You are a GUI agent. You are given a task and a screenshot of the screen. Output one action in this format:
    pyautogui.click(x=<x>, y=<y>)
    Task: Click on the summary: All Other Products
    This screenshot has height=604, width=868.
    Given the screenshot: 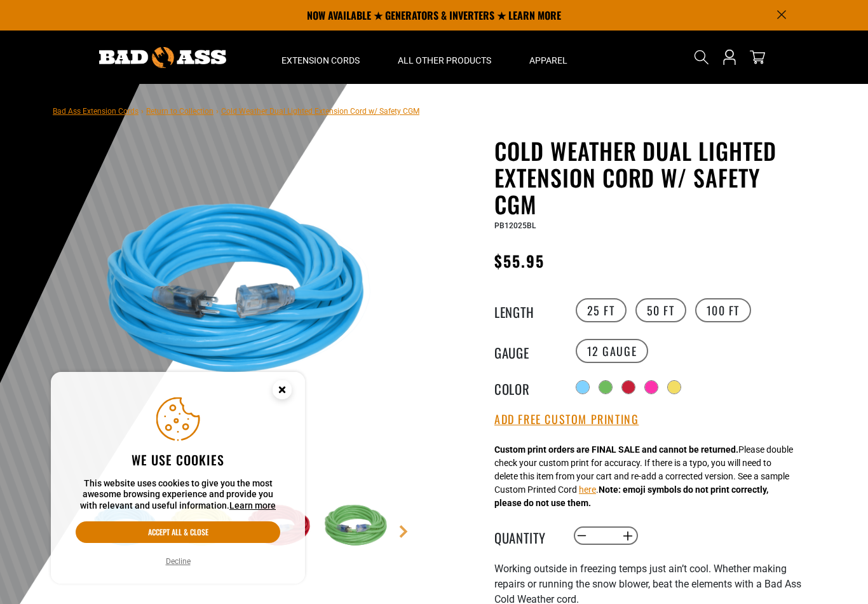 What is the action you would take?
    pyautogui.click(x=444, y=57)
    